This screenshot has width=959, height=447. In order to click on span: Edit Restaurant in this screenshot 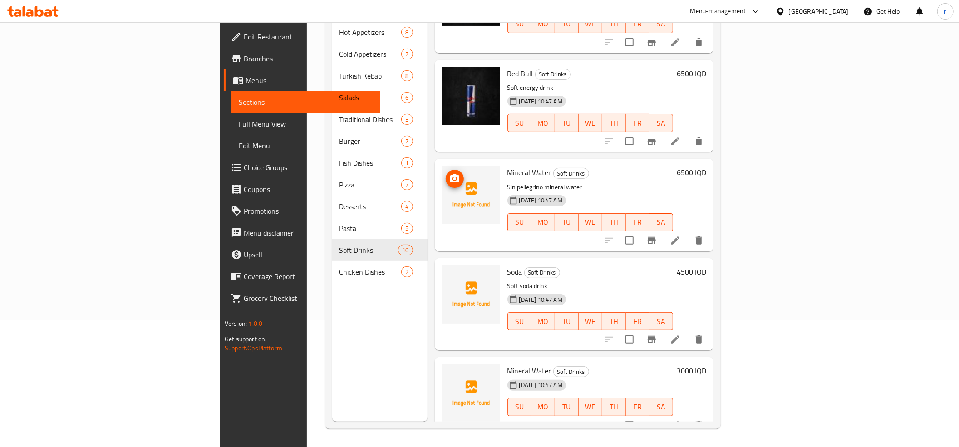, I will do `click(308, 37)`.